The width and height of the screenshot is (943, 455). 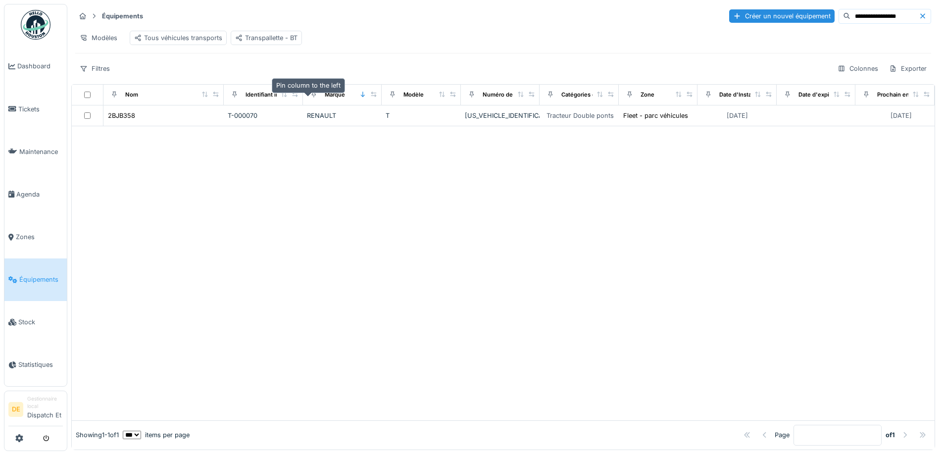 I want to click on div: Pin column to the left, so click(x=308, y=85).